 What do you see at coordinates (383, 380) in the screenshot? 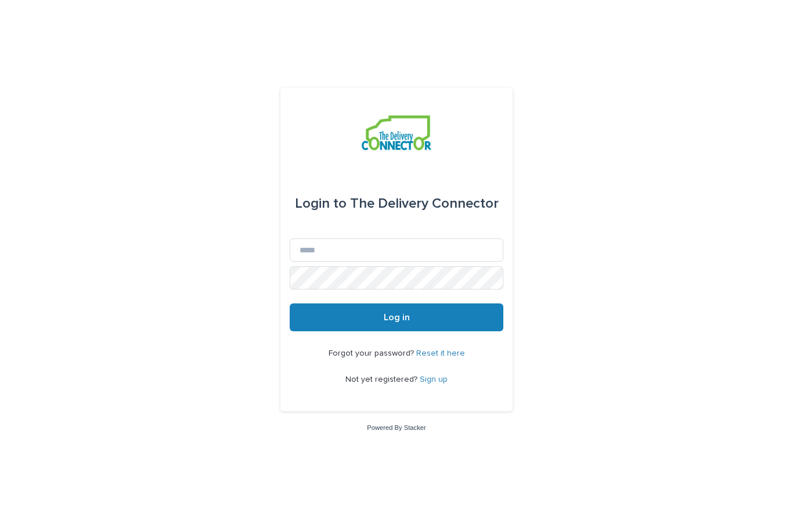
I see `span: Not yet registered?` at bounding box center [383, 380].